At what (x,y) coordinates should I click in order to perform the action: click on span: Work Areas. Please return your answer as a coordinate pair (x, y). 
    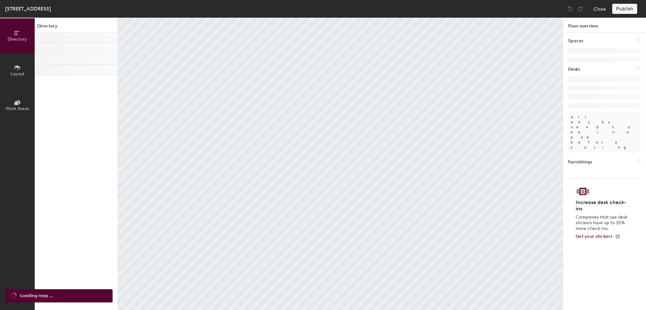
    Looking at the image, I should click on (17, 109).